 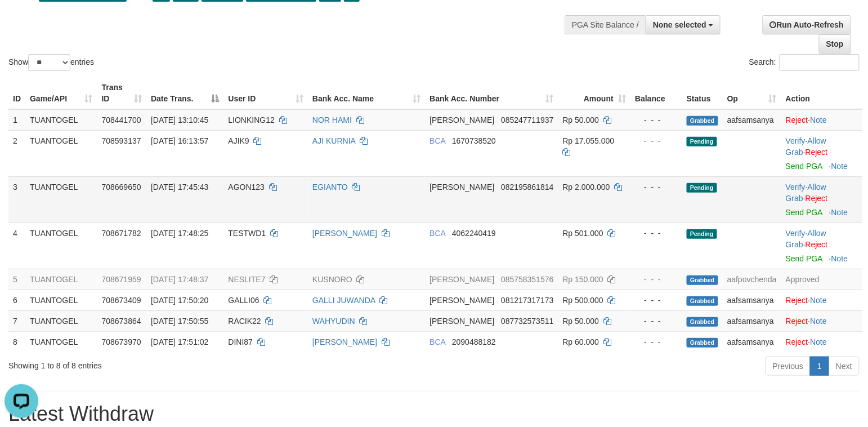 I want to click on th: Bank Acc. Name: activate to sort column ascending, so click(x=366, y=93).